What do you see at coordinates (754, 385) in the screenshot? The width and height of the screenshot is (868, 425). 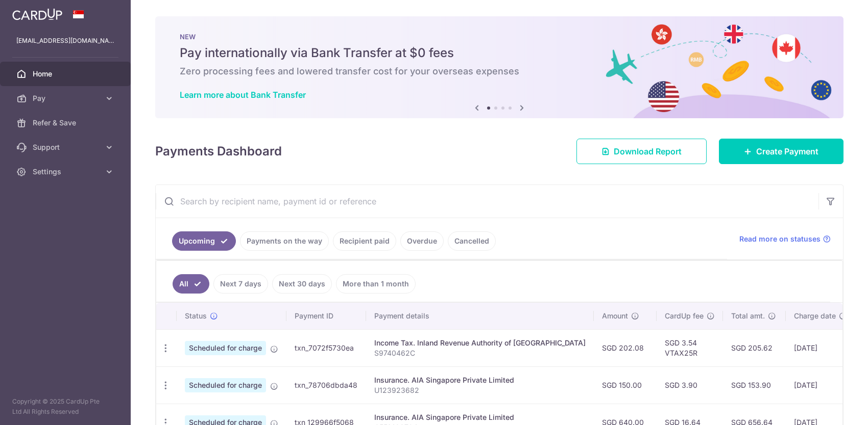 I see `td: SGD 153.90` at bounding box center [754, 385].